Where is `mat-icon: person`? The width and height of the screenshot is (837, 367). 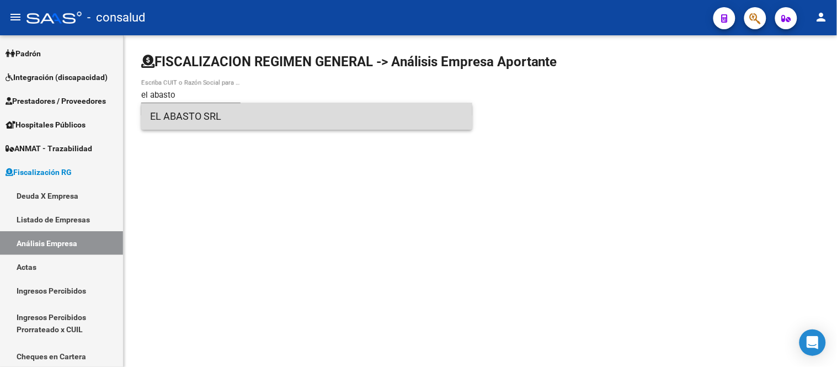 mat-icon: person is located at coordinates (822, 17).